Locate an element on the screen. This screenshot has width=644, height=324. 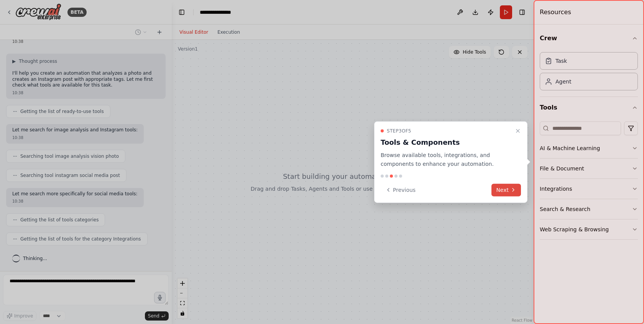
p: Browse available tools, integrations, and components to enhance your automation. is located at coordinates (447, 160).